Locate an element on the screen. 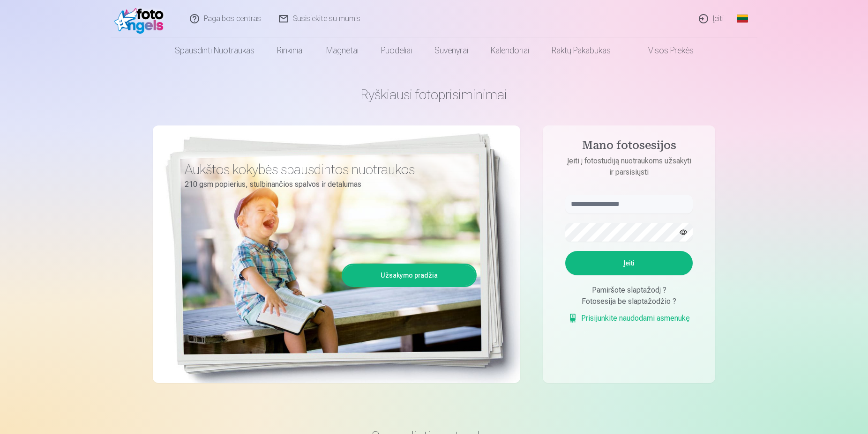  div: Pamiršote slaptažodį ? is located at coordinates (629, 290).